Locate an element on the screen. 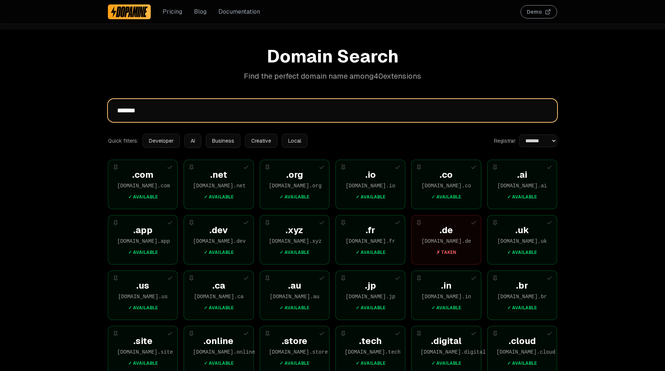  div: . site is located at coordinates (143, 341).